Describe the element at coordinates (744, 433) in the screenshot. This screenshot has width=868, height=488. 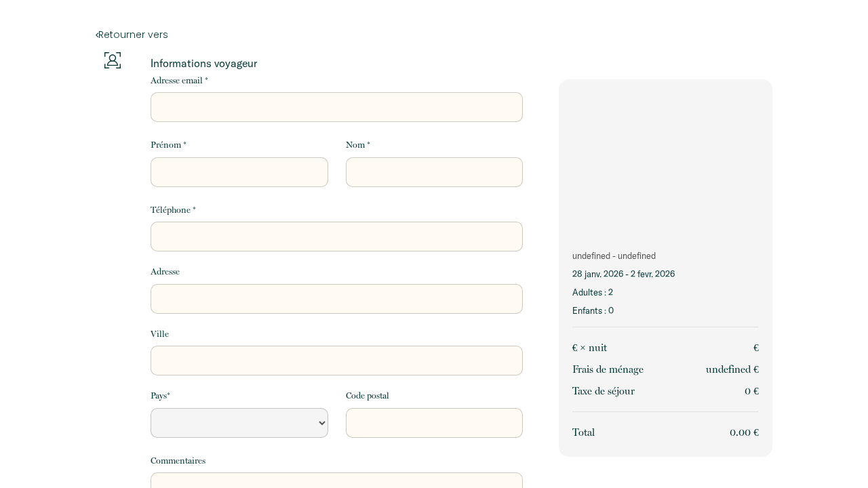
I see `span: 0.00 €` at that location.